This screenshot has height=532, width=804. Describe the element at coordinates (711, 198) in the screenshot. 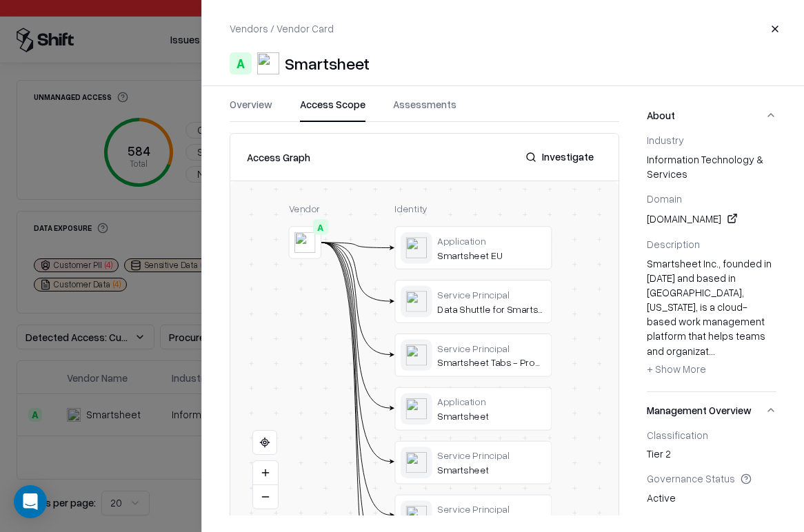

I see `div: Domain` at that location.